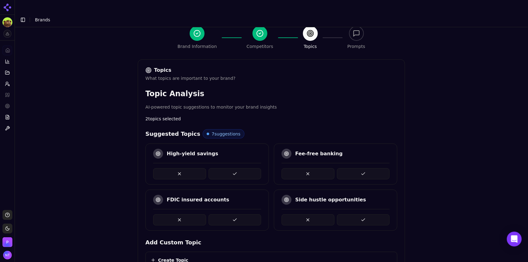 The image size is (528, 262). What do you see at coordinates (7, 242) in the screenshot?
I see `button: Open organization switcher` at bounding box center [7, 242].